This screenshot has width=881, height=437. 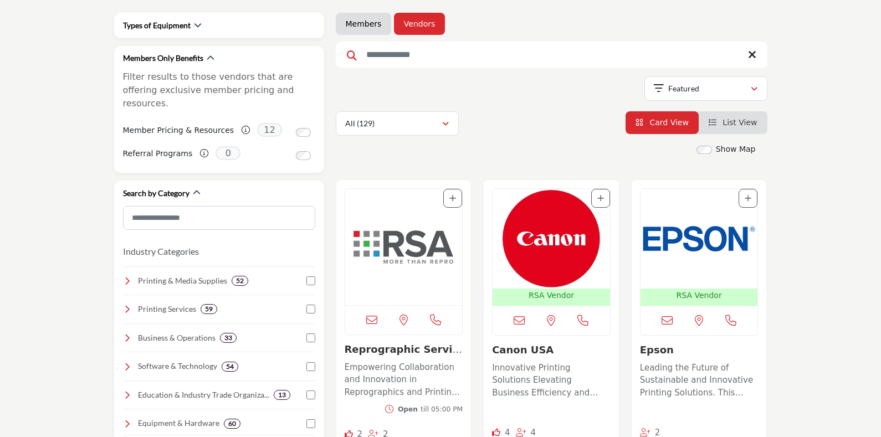 I want to click on p: Filter results to those vendors that are offering exclusive member pricing and resources., so click(x=219, y=90).